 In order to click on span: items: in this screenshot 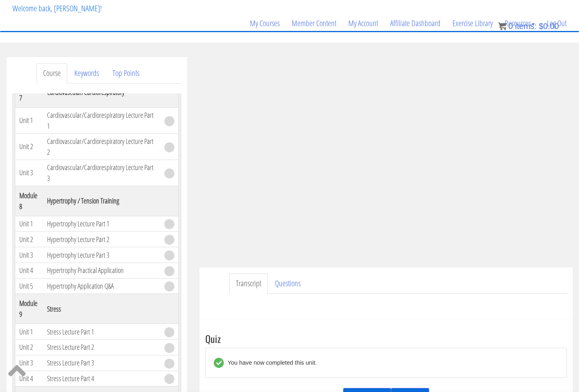, I will do `click(525, 26)`.